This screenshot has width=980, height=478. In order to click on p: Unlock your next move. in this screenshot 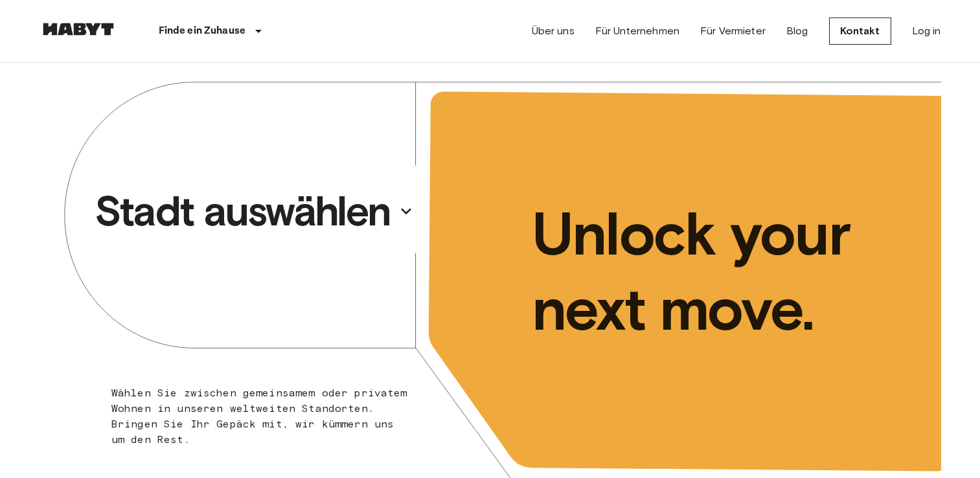, I will do `click(726, 271)`.